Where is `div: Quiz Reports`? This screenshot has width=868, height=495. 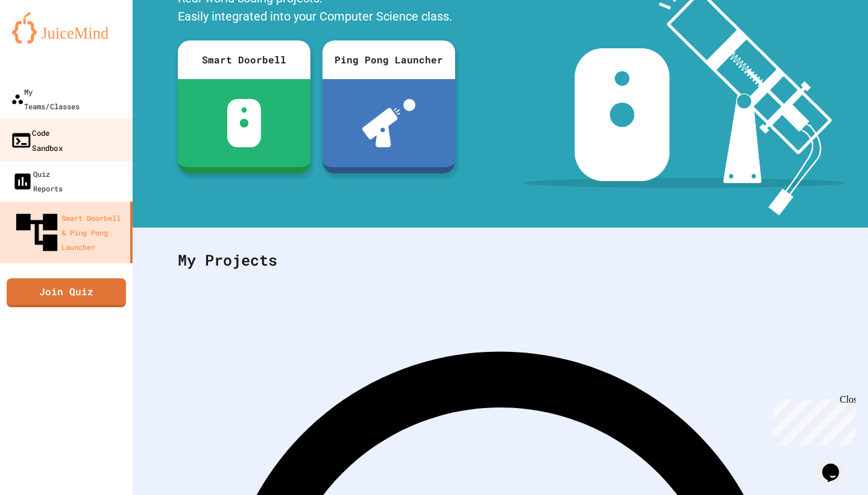 div: Quiz Reports is located at coordinates (37, 181).